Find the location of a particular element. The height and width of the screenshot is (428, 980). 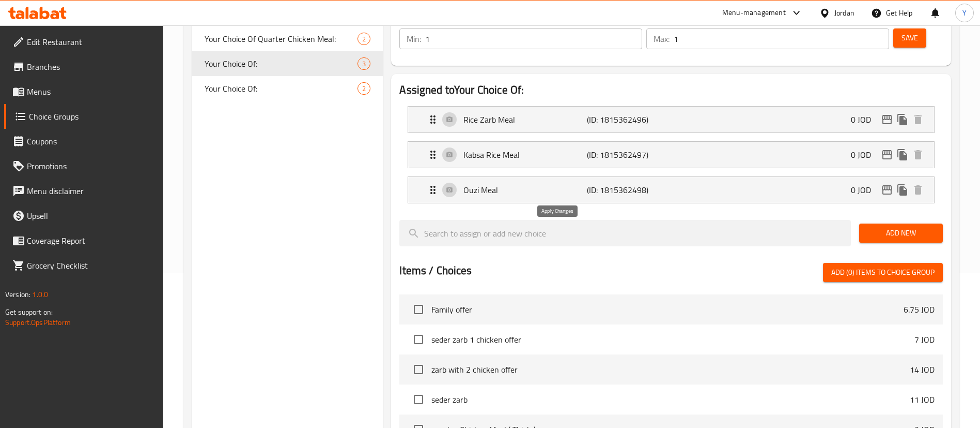

p: Rice Zarb Meal is located at coordinates (525, 119).